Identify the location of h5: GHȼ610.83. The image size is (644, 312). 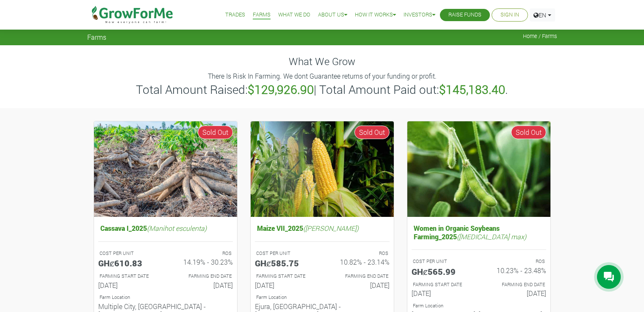
(129, 263).